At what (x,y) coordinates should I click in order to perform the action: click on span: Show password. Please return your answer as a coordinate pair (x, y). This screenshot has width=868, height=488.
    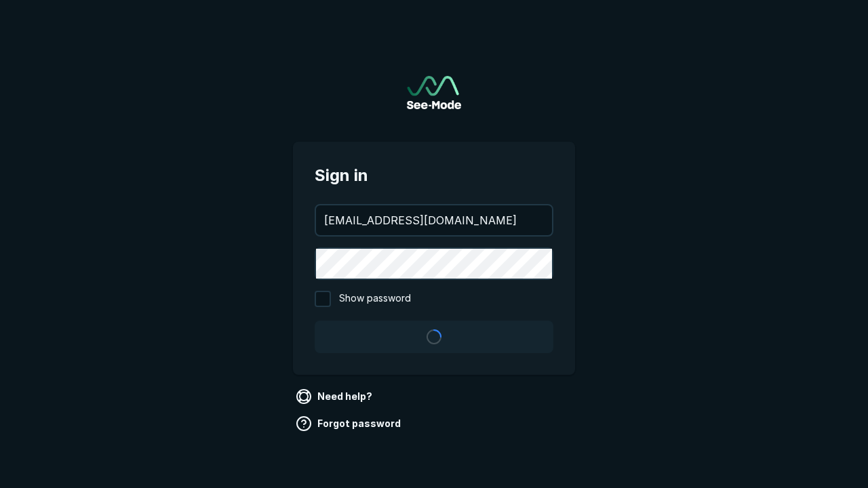
    Looking at the image, I should click on (375, 299).